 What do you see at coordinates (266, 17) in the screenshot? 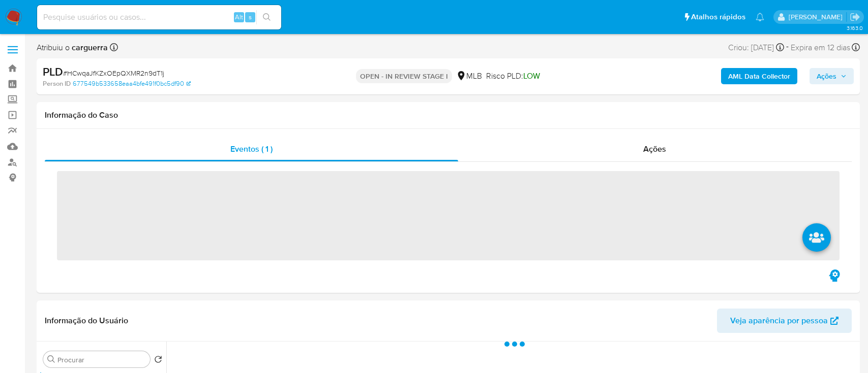
I see `button: search-icon` at bounding box center [266, 17].